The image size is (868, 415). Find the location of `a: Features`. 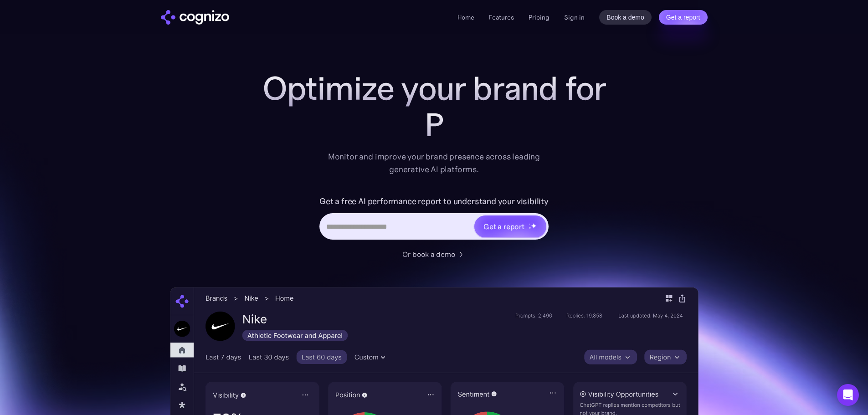

a: Features is located at coordinates (501, 17).